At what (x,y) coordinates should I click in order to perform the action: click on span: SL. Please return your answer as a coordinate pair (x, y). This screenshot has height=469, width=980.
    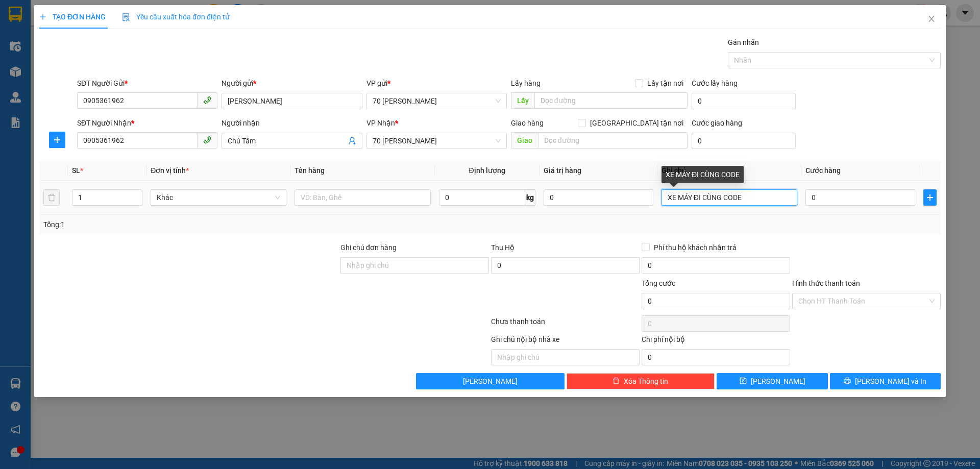
    Looking at the image, I should click on (76, 170).